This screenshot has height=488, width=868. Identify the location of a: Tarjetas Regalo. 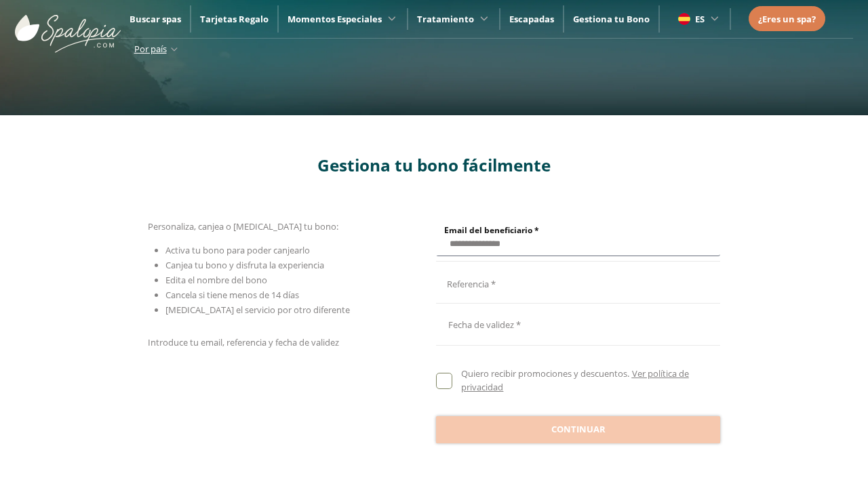
(234, 19).